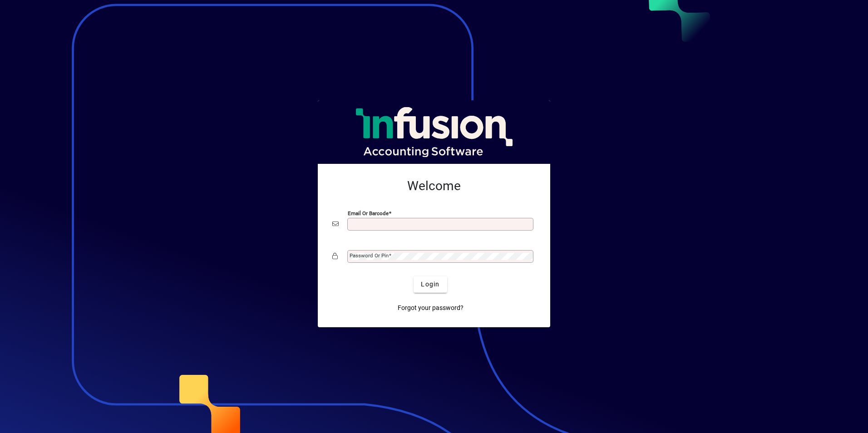  What do you see at coordinates (430, 285) in the screenshot?
I see `button: Login` at bounding box center [430, 285].